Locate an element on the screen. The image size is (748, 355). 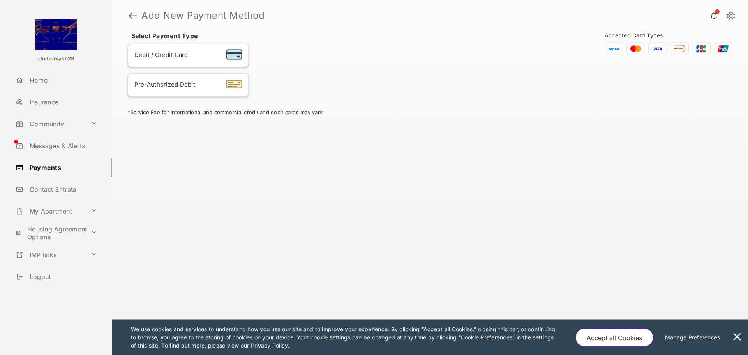
span: Accepted Card Types is located at coordinates (635, 35).